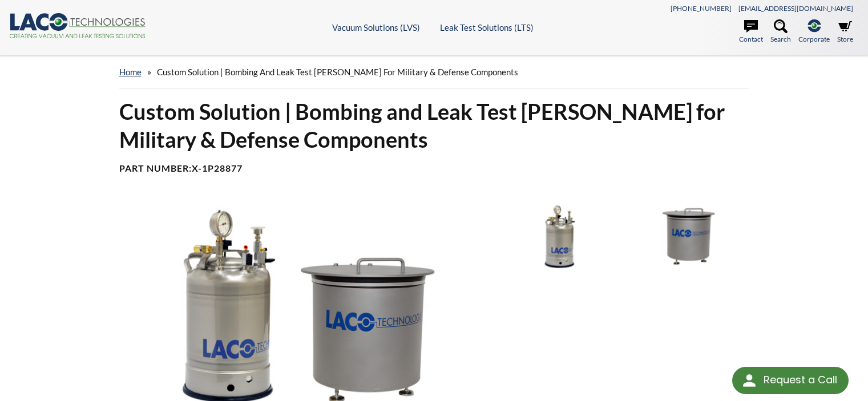 The height and width of the screenshot is (401, 868). Describe the element at coordinates (487, 27) in the screenshot. I see `a: Leak Test Solutions (LTS)` at that location.